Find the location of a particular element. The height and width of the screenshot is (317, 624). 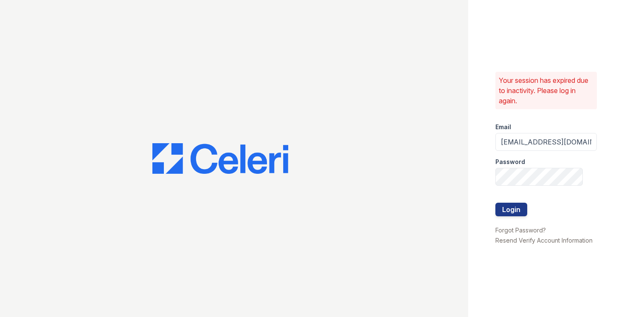

button: Login is located at coordinates (511, 209).